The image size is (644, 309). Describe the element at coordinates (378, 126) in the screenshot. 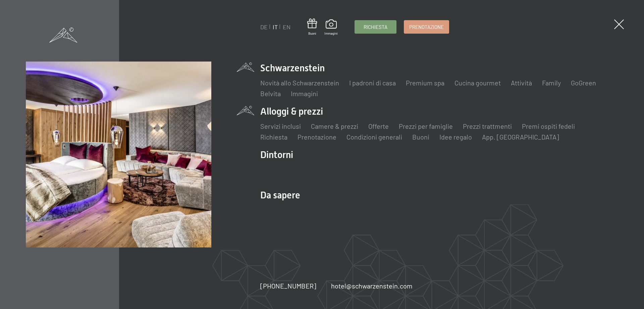

I see `a: Offerte` at that location.